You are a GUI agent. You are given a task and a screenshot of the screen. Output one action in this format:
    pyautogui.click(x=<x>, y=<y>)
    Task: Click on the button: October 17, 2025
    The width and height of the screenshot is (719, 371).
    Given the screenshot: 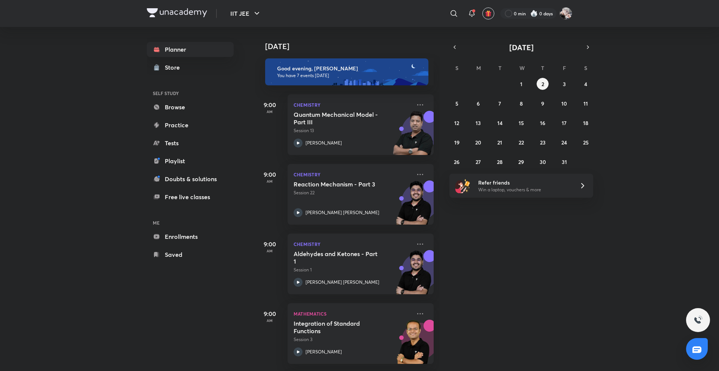 What is the action you would take?
    pyautogui.click(x=564, y=123)
    